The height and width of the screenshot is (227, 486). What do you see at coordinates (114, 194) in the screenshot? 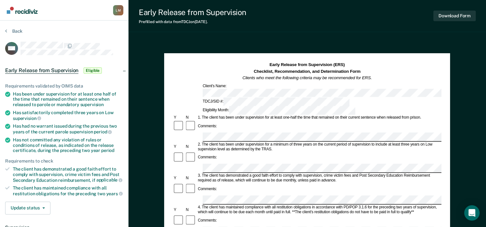
I see `span: years` at bounding box center [114, 194].